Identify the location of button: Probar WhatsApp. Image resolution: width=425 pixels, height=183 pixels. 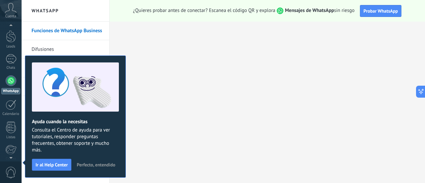
(381, 11).